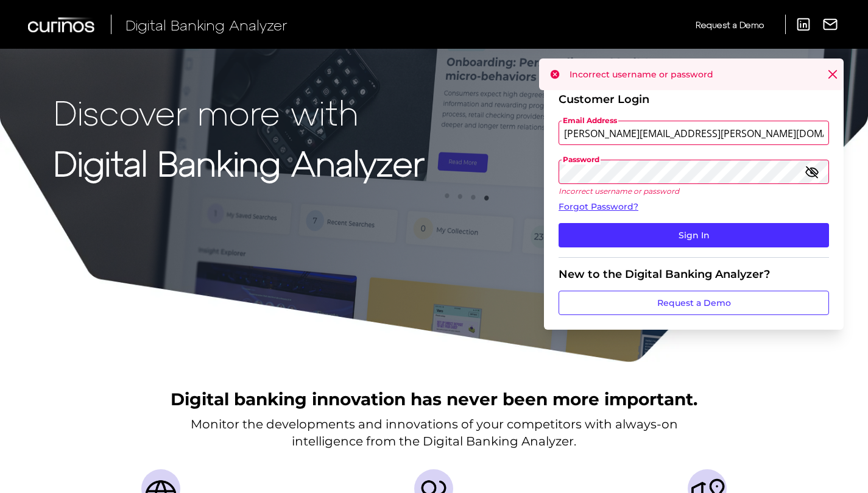 This screenshot has height=493, width=868. I want to click on a: Forgot Password?, so click(694, 207).